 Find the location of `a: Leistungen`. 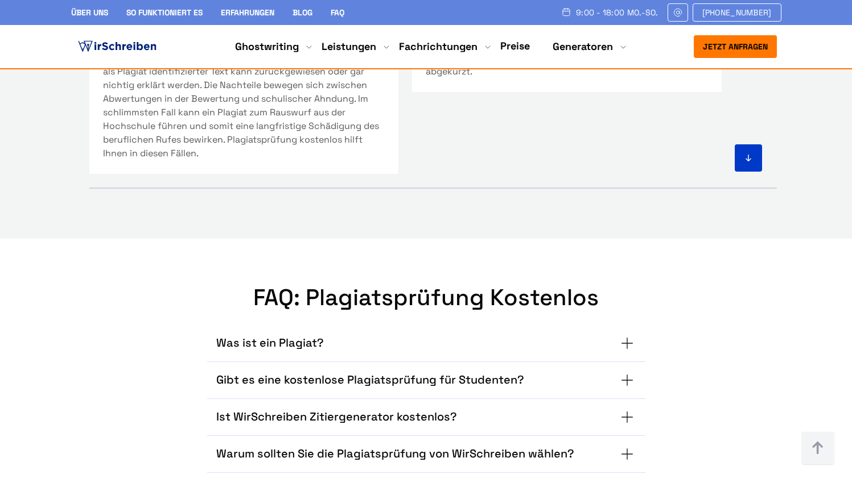

a: Leistungen is located at coordinates (349, 47).